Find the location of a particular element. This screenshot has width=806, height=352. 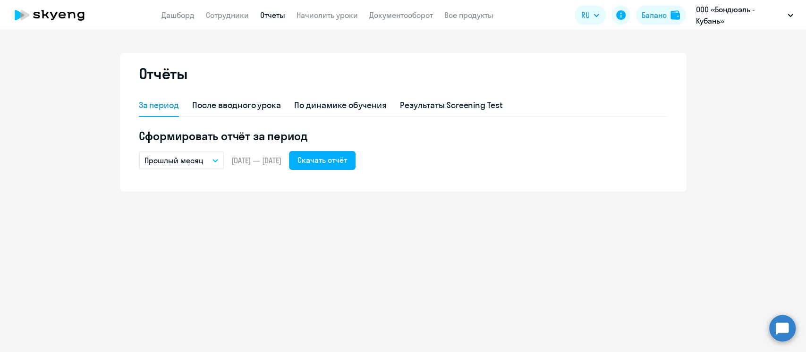

a: Начислить уроки is located at coordinates (327, 15).